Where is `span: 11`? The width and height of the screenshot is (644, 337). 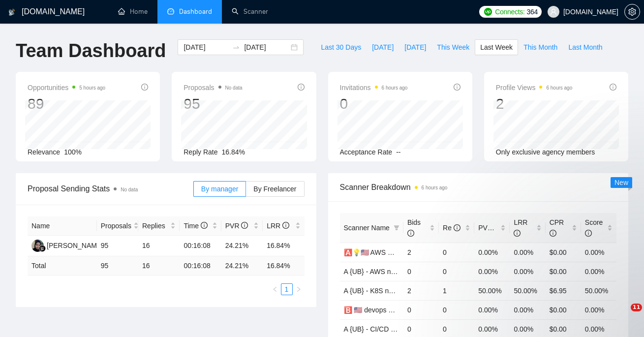
span: 11 is located at coordinates (637, 308).